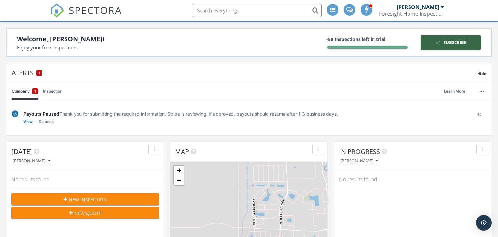 Image resolution: width=498 pixels, height=237 pixels. What do you see at coordinates (482, 73) in the screenshot?
I see `span: Hide` at bounding box center [482, 73].